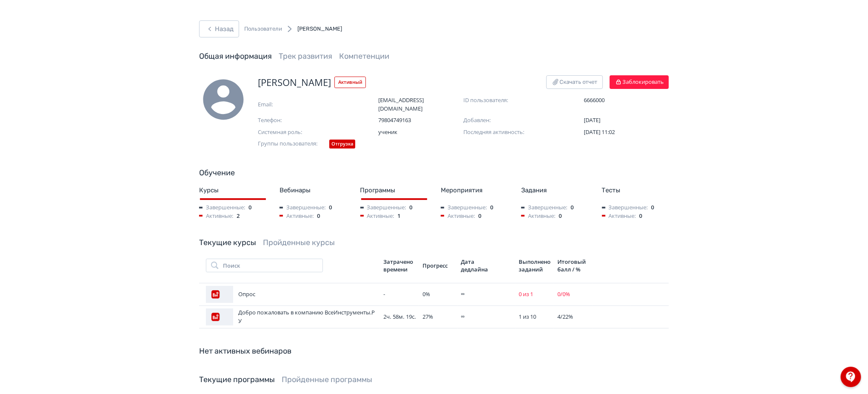  Describe the element at coordinates (350, 82) in the screenshot. I see `span: Активный` at that location.